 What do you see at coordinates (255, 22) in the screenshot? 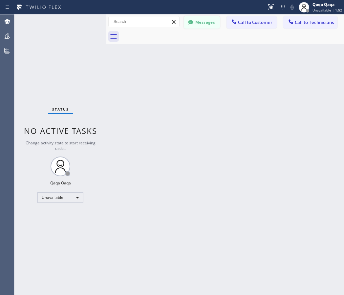
I see `span: Call to Customer` at bounding box center [255, 22].